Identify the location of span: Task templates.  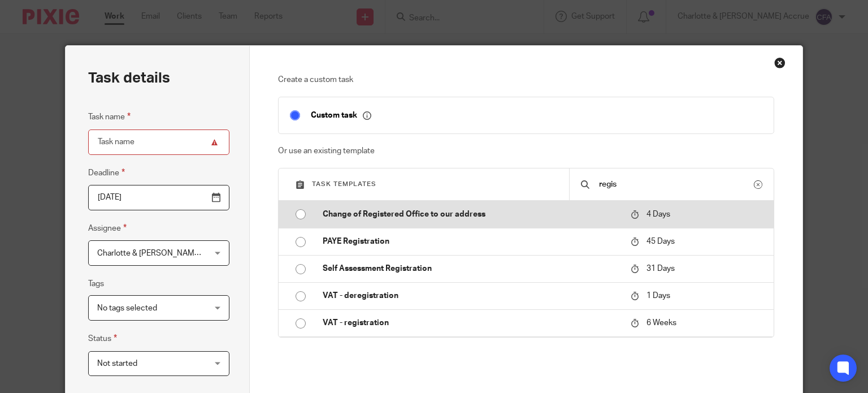
(344, 184).